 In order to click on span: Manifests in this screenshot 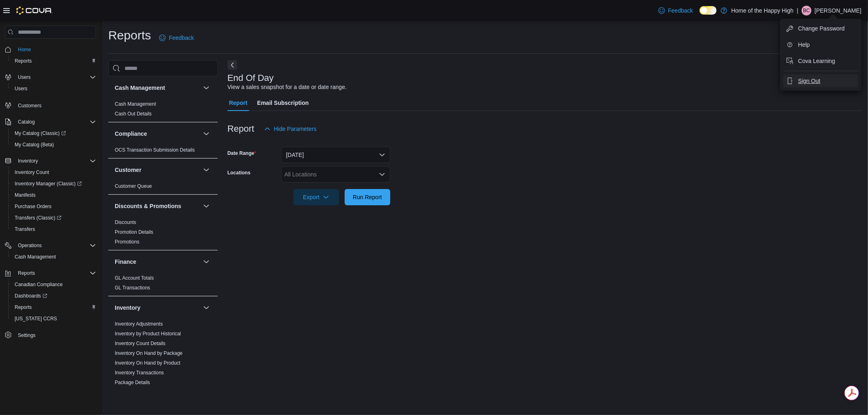, I will do `click(25, 195)`.